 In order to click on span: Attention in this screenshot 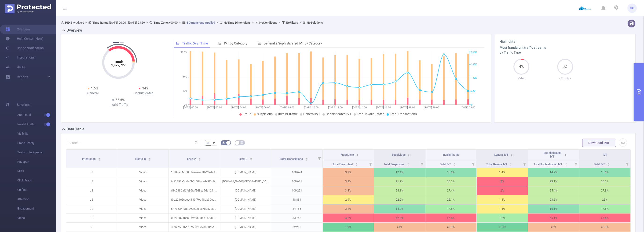, I will do `click(37, 199)`.